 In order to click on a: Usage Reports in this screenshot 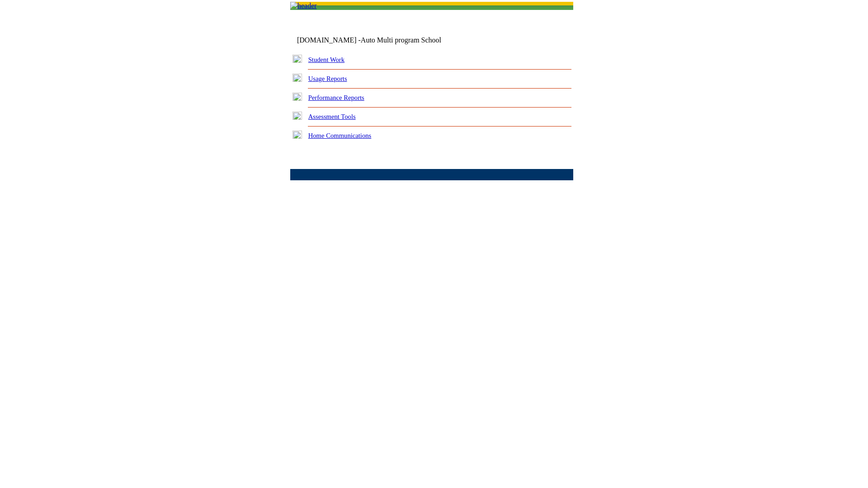, I will do `click(328, 79)`.